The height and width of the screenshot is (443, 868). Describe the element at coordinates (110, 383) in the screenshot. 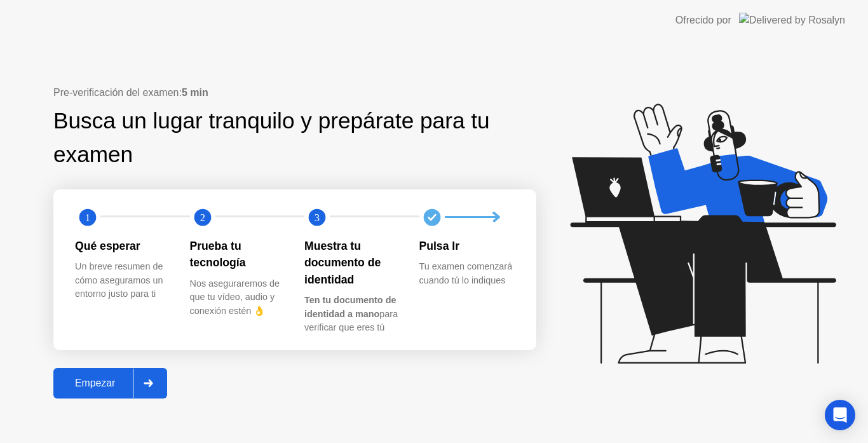

I see `button: Empezar` at that location.